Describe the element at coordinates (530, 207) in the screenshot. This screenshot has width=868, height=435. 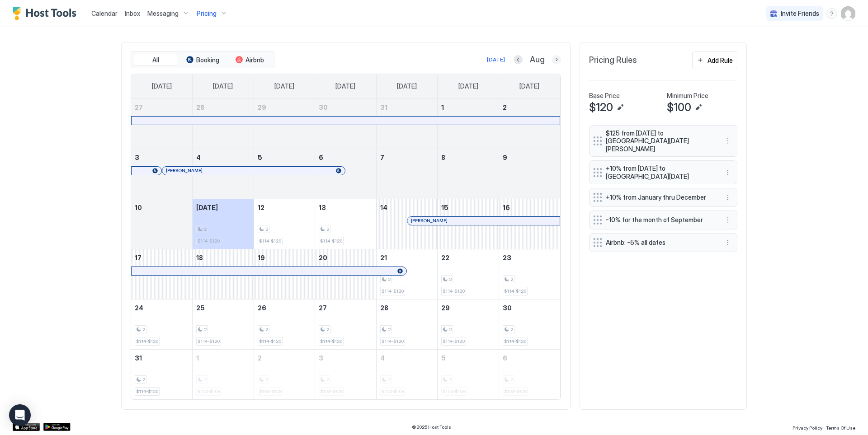
I see `a: August 16, 2025` at that location.